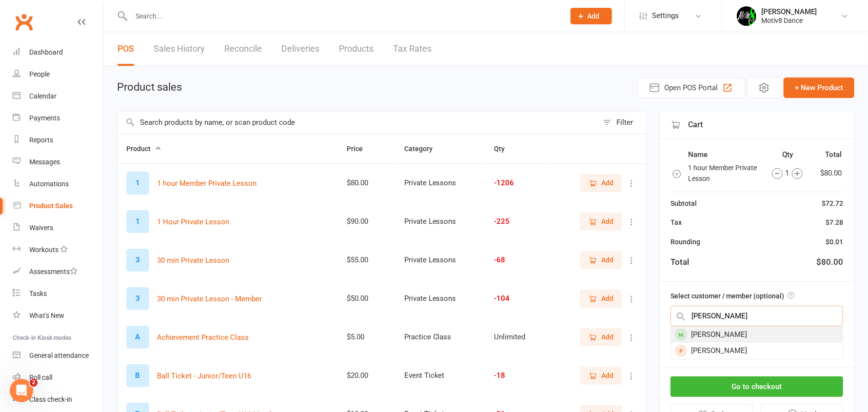 The image size is (868, 412). Describe the element at coordinates (144, 149) in the screenshot. I see `button: Product` at that location.